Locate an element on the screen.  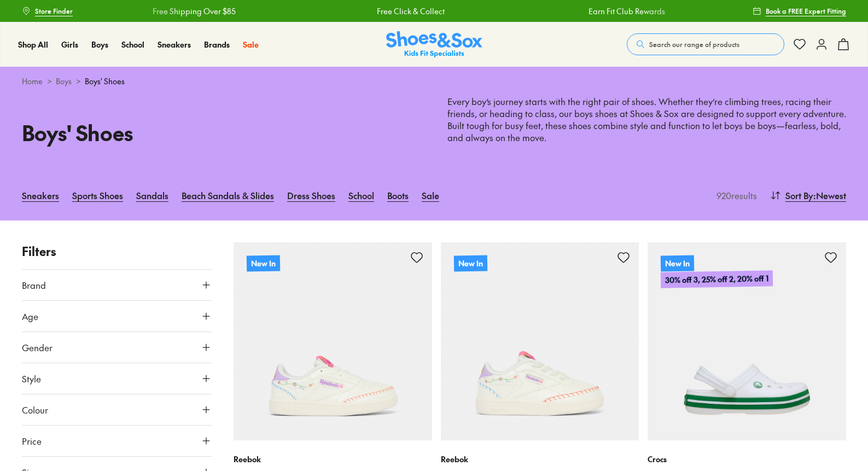
p: Crocs is located at coordinates (746, 459).